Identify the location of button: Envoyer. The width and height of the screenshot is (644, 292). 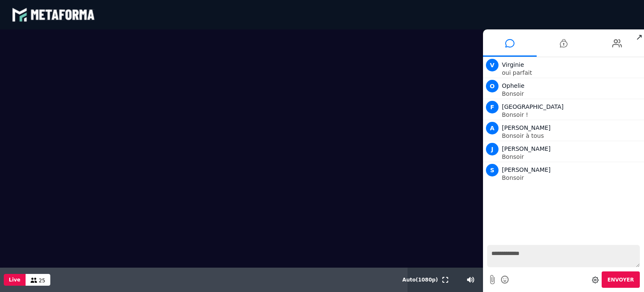
(621, 279).